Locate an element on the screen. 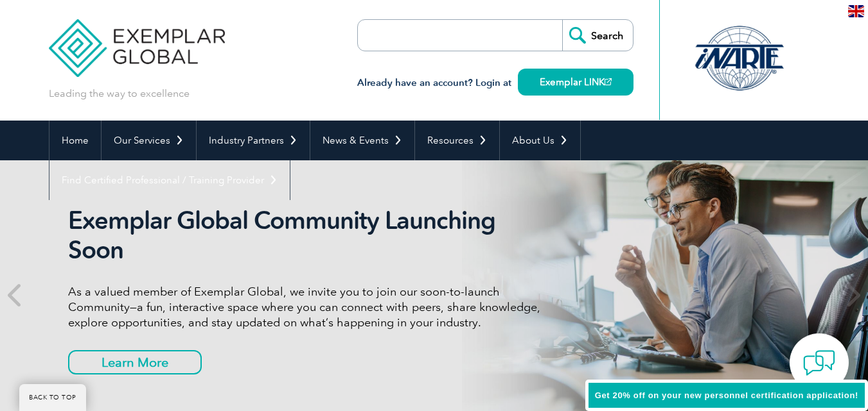  span: Get 20% off on your new personnel certification application! is located at coordinates (726, 395).